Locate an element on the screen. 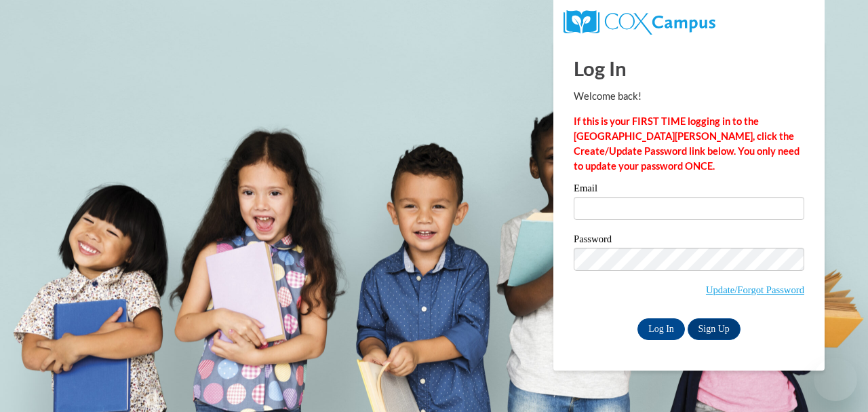 Image resolution: width=868 pixels, height=412 pixels. input: Log In is located at coordinates (662, 329).